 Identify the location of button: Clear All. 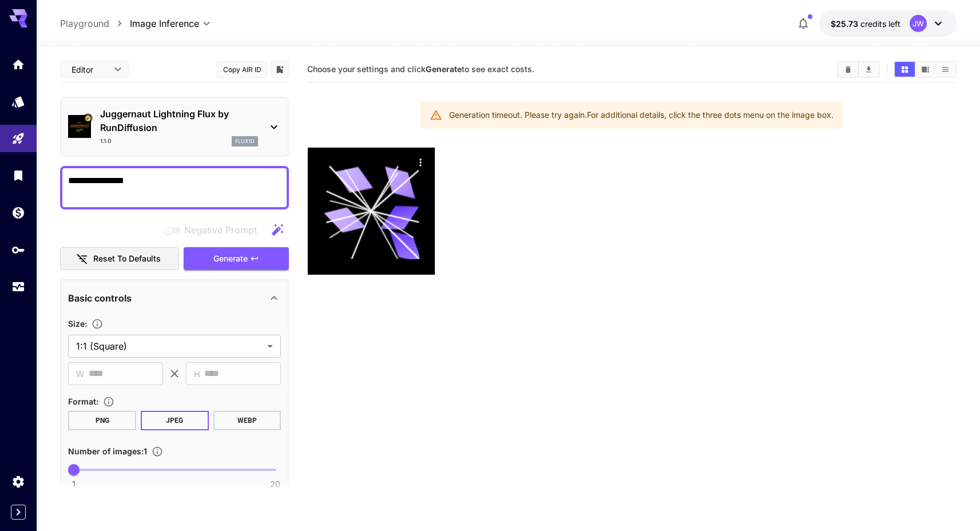
(848, 69).